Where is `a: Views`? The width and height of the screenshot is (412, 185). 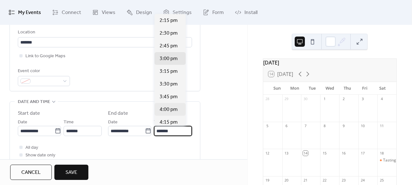
a: Views is located at coordinates (104, 12).